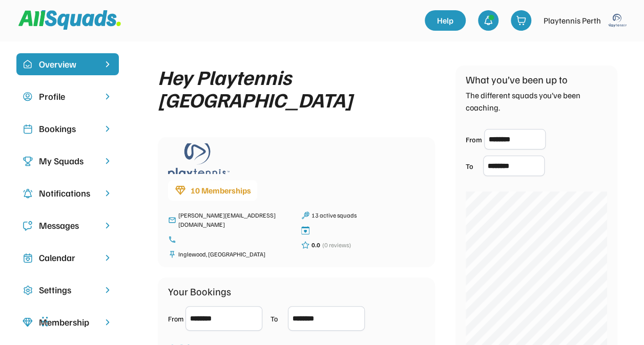 The image size is (644, 345). I want to click on img: bell-03%20%281%29.svg, so click(488, 20).